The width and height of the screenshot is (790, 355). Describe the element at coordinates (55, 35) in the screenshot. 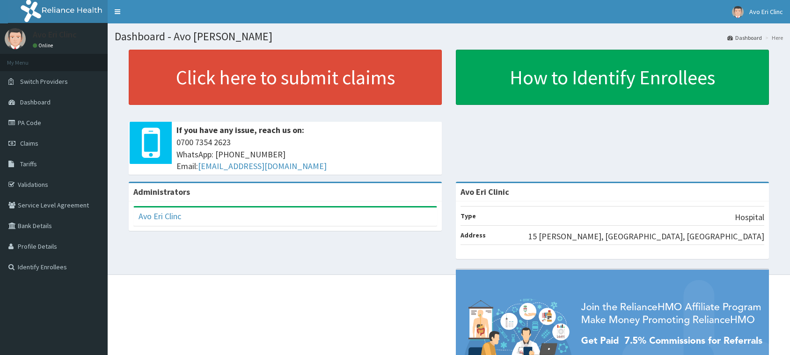

I see `p: Avo Eri Clinc` at that location.